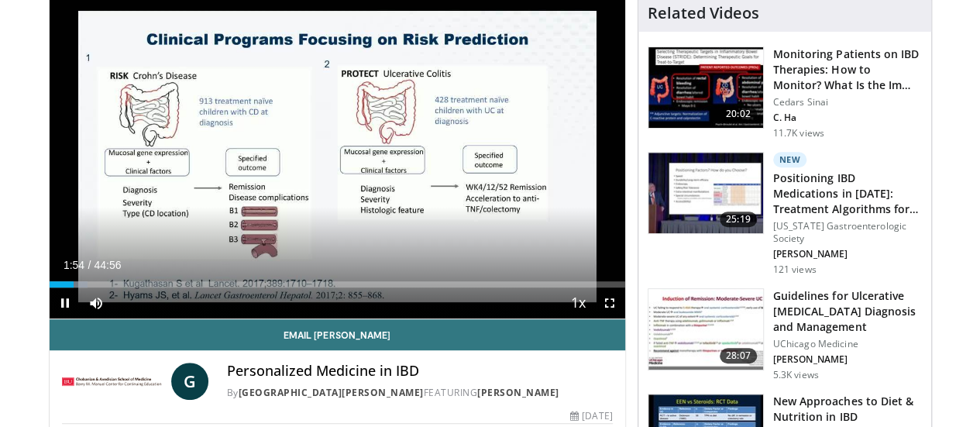 This screenshot has height=427, width=980. I want to click on button: Playback Rate, so click(578, 302).